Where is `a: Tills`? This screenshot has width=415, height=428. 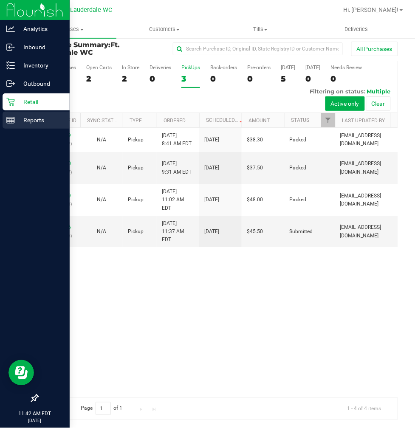 a: Tills is located at coordinates (261, 29).